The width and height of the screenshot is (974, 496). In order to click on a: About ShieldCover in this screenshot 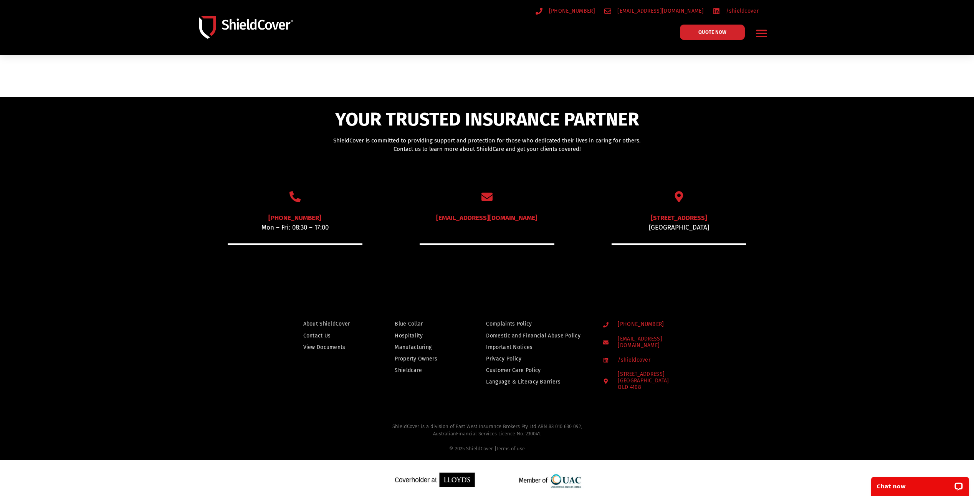, I will do `click(333, 324)`.